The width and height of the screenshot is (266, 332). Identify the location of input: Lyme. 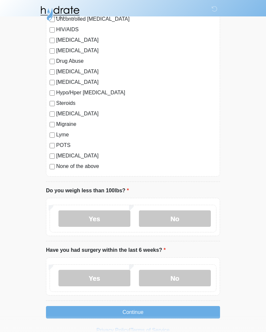
(52, 135).